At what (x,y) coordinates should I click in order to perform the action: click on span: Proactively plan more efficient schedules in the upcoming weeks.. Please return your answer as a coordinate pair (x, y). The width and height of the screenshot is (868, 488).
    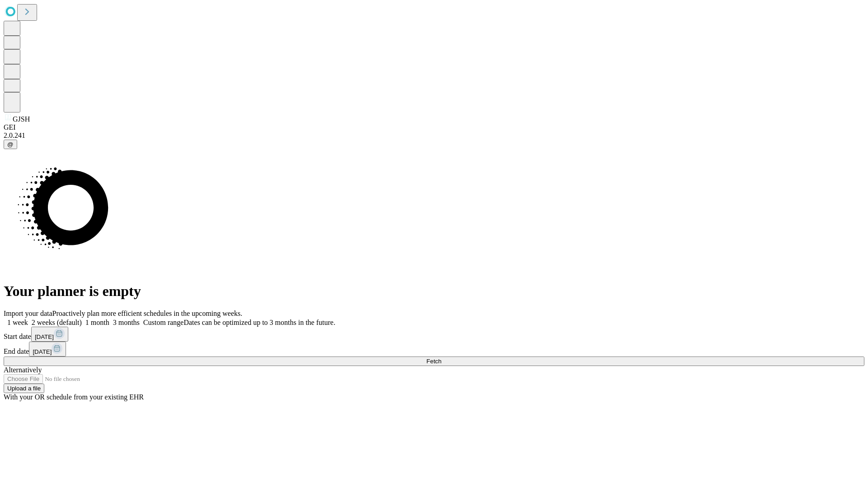
    Looking at the image, I should click on (147, 313).